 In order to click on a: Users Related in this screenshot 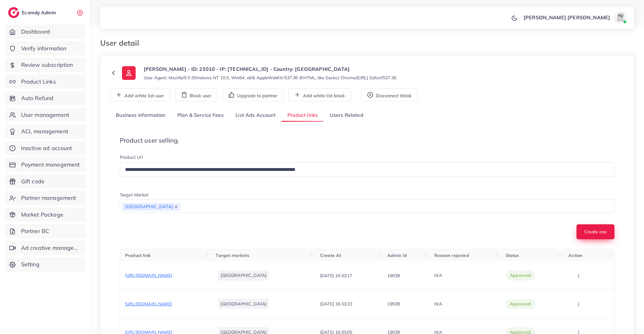, I will do `click(346, 115)`.